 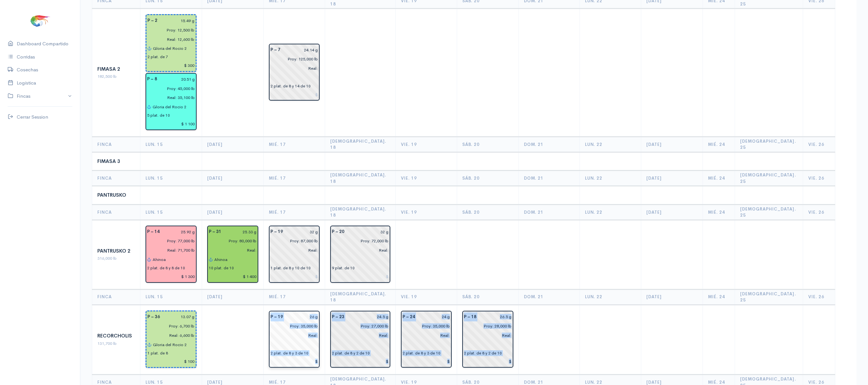 What do you see at coordinates (116, 195) in the screenshot?
I see `div: Pantrusko` at bounding box center [116, 195].